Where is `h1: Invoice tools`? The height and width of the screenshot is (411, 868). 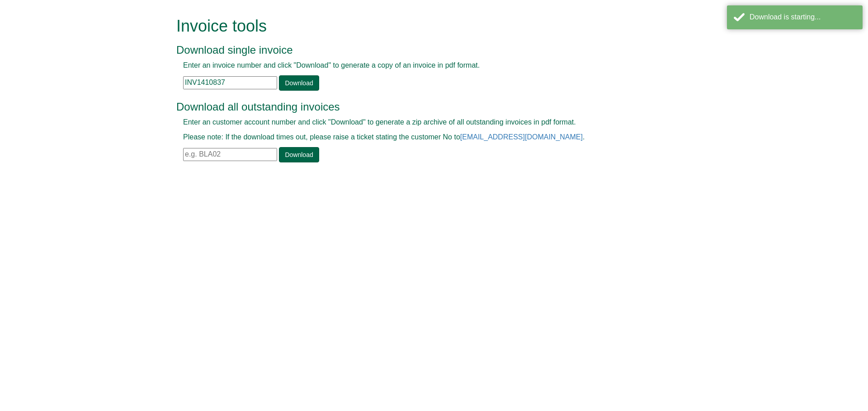 h1: Invoice tools is located at coordinates (424, 27).